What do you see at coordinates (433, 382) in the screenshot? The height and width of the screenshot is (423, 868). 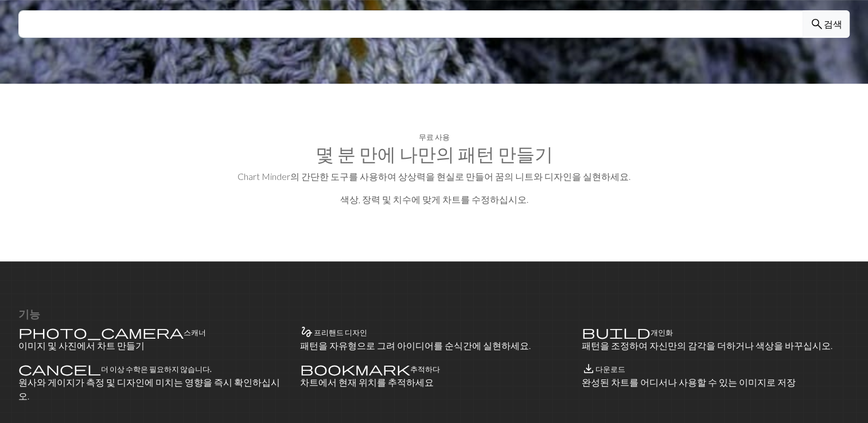 I see `p: 차트에서 현재 위치를 추적하세요` at bounding box center [433, 382].